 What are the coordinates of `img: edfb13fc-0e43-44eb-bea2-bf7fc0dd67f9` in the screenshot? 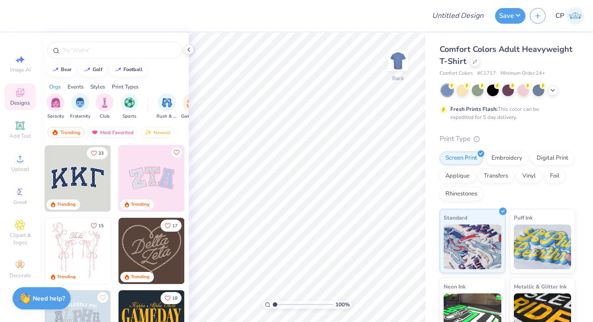 It's located at (144, 178).